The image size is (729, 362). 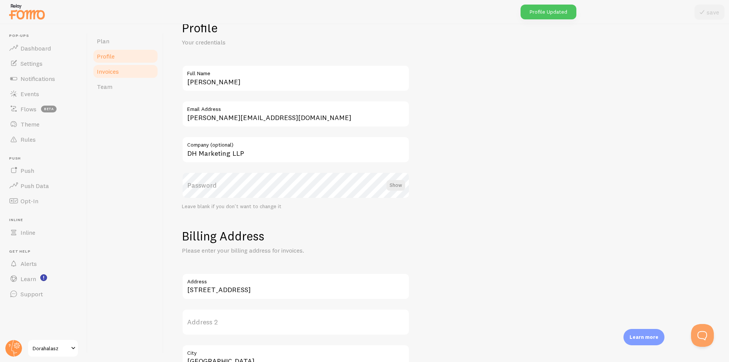 What do you see at coordinates (35, 186) in the screenshot?
I see `span: Push Data` at bounding box center [35, 186].